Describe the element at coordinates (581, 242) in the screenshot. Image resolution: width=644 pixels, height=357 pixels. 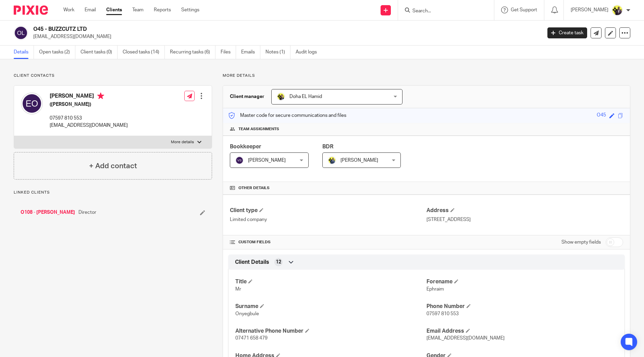
I see `label: Show empty fields` at that location.